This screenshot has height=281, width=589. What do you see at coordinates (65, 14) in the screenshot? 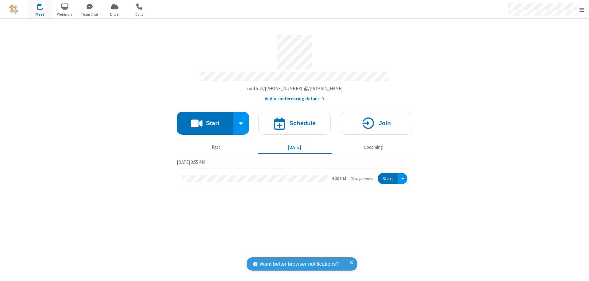
I see `span: Webinars` at bounding box center [65, 14].